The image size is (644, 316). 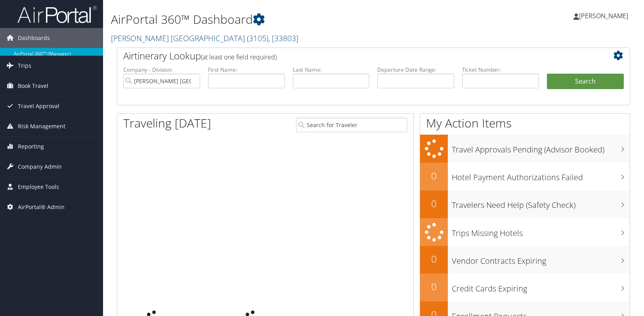 What do you see at coordinates (352, 56) in the screenshot?
I see `h2: Airtinerary Lookup` at bounding box center [352, 56].